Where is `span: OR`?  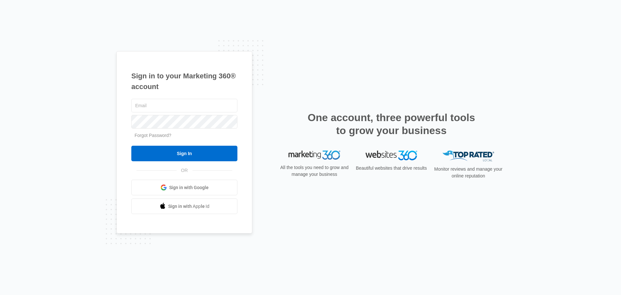
span: OR is located at coordinates (184, 170).